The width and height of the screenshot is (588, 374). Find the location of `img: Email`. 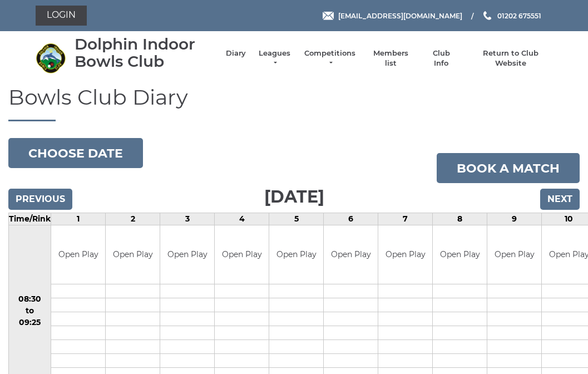

img: Email is located at coordinates (328, 16).